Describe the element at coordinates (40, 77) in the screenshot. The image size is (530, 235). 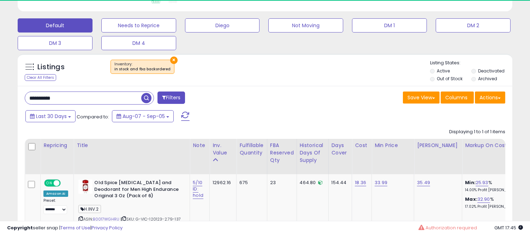
I see `div: Clear All Filters` at that location.